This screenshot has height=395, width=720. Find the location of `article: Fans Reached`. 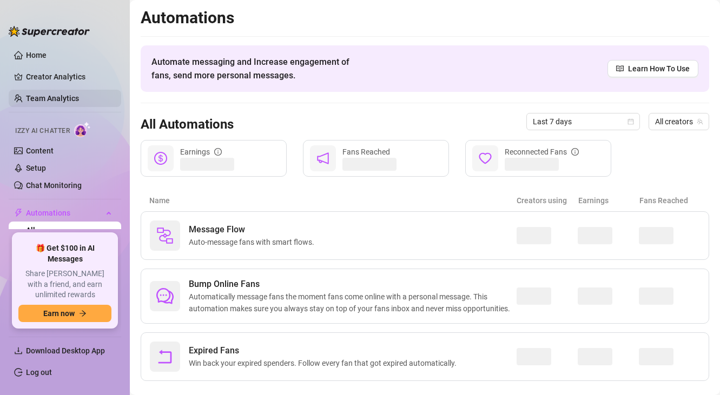

article: Fans Reached is located at coordinates (669, 201).